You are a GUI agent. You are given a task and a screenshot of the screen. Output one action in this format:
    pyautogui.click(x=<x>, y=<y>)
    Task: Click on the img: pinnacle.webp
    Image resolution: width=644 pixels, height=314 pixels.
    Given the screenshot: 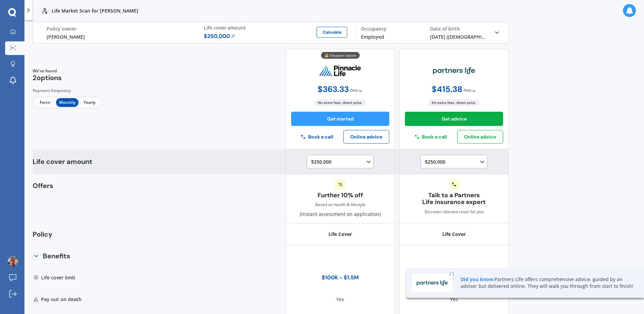 What is the action you would take?
    pyautogui.click(x=340, y=71)
    